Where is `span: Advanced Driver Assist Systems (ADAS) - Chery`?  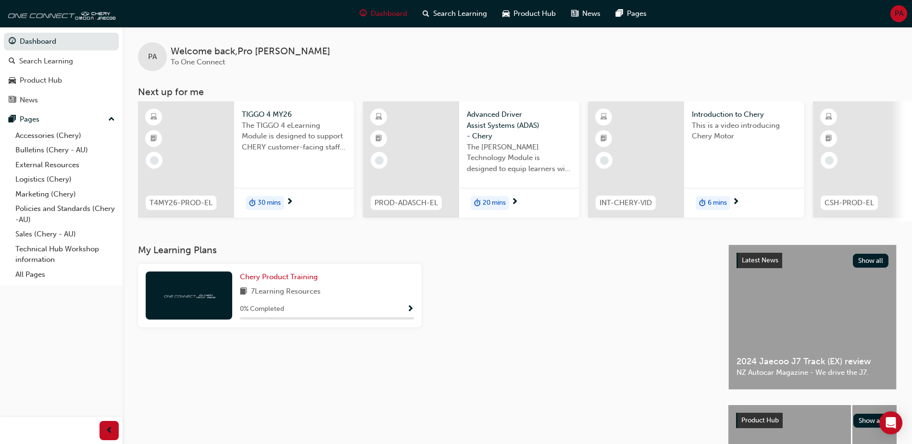
span: Advanced Driver Assist Systems (ADAS) - Chery is located at coordinates (519, 125).